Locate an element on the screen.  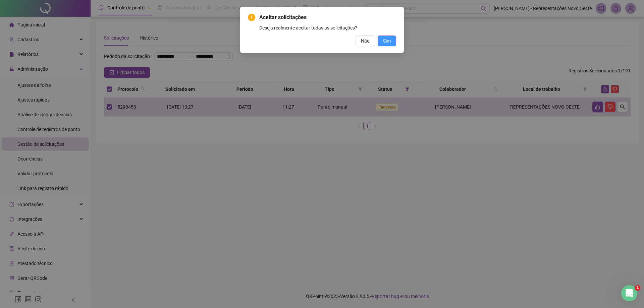
button: Não is located at coordinates (365, 41).